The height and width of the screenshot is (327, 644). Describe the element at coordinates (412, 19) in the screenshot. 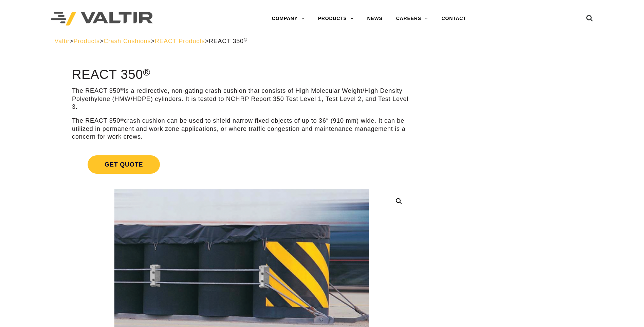

I see `a: CAREERS` at that location.